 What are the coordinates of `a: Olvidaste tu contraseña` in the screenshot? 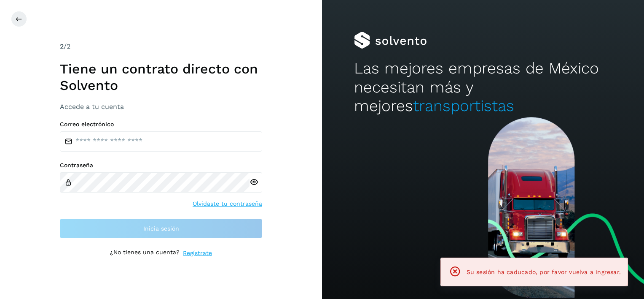 It's located at (227, 204).